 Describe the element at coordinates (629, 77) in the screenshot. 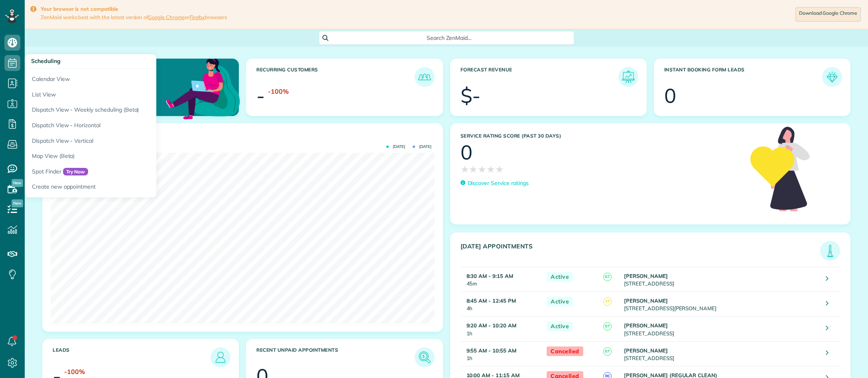

I see `img: icon_forecast_revenue-8c13a41c7ed35a8dcfafea3cbb826a0462acb37728057bba2d056411b612bbbe.png` at that location.